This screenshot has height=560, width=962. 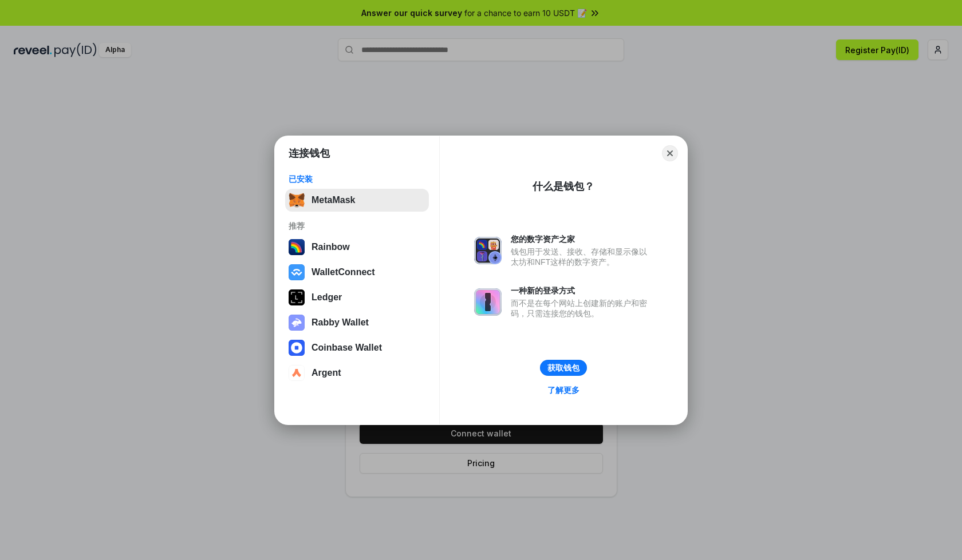 I want to click on div: MetaMask, so click(x=333, y=200).